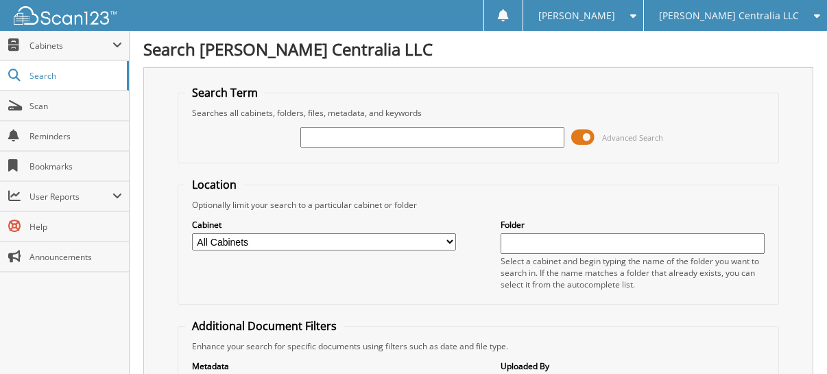  I want to click on label: Folder, so click(632, 224).